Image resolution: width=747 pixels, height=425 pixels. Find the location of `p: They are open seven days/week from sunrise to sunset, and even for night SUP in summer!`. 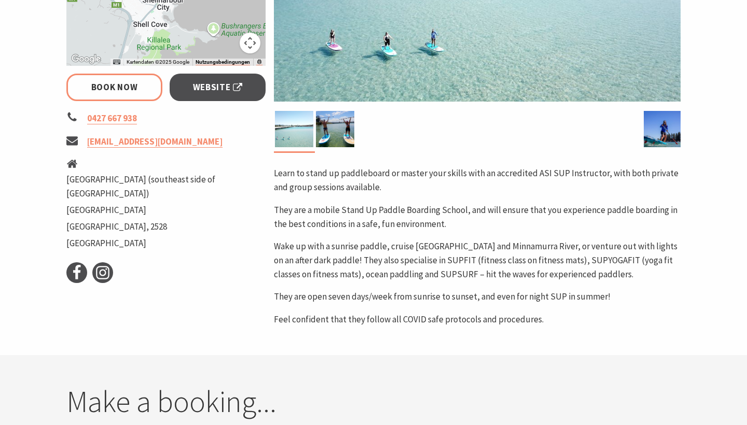

p: They are open seven days/week from sunrise to sunset, and even for night SUP in summer! is located at coordinates (477, 297).